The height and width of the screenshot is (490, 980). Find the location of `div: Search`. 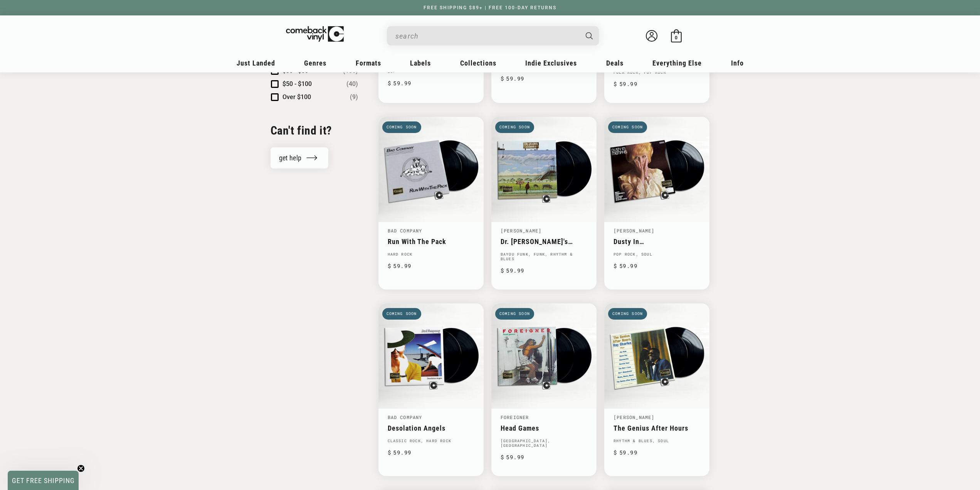

div: Search is located at coordinates (493, 36).